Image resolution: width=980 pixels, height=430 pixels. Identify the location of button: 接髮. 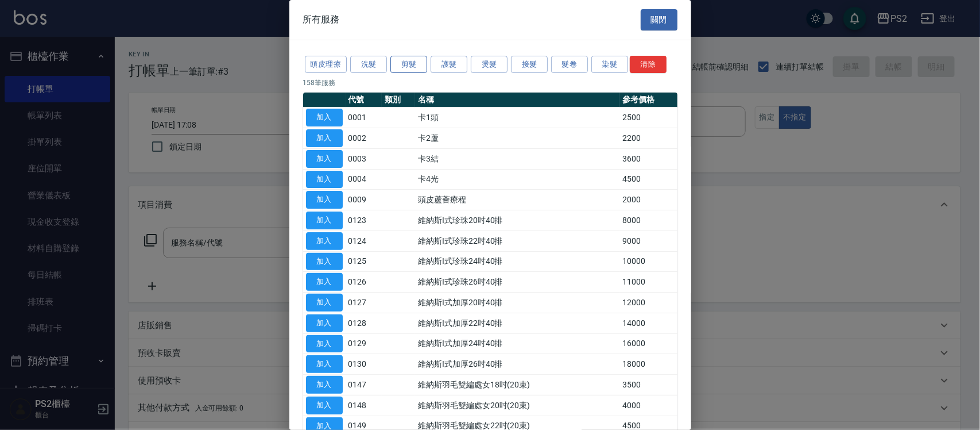
(529, 64).